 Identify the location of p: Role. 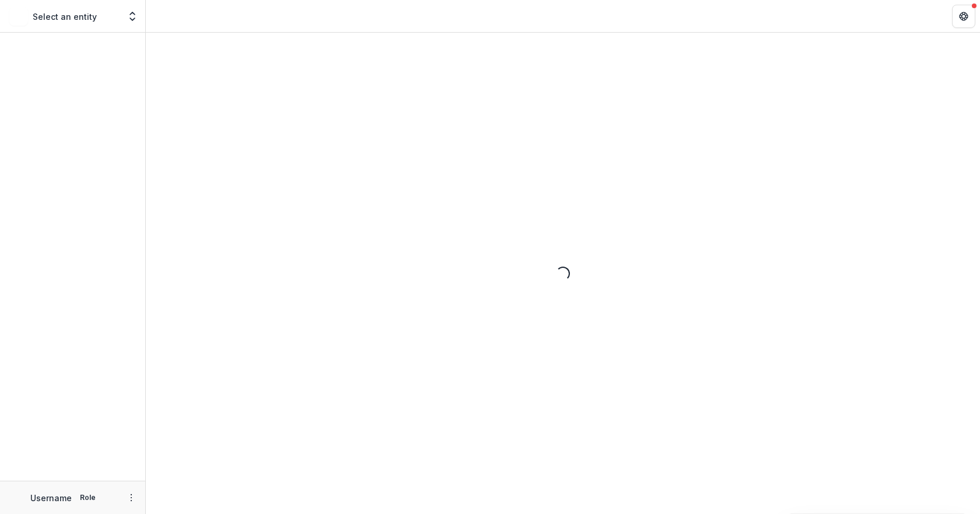
(88, 498).